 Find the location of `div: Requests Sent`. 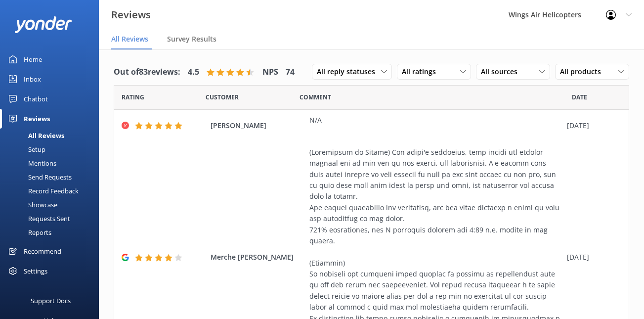

div: Requests Sent is located at coordinates (38, 218).